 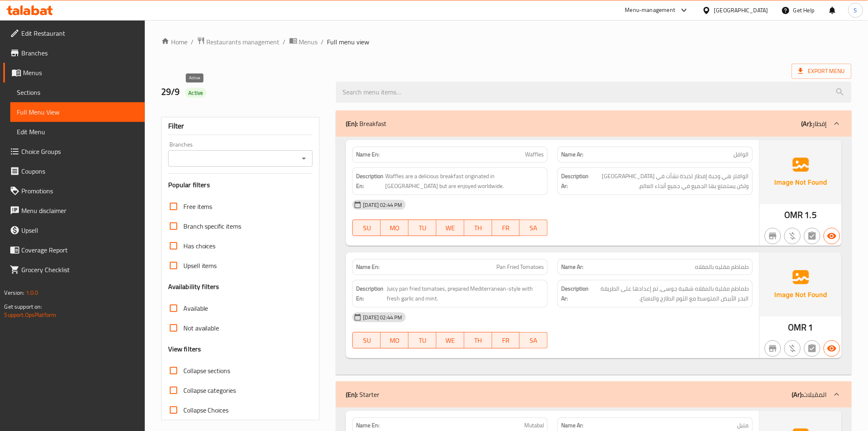 What do you see at coordinates (195, 92) in the screenshot?
I see `span: Active` at bounding box center [195, 92].